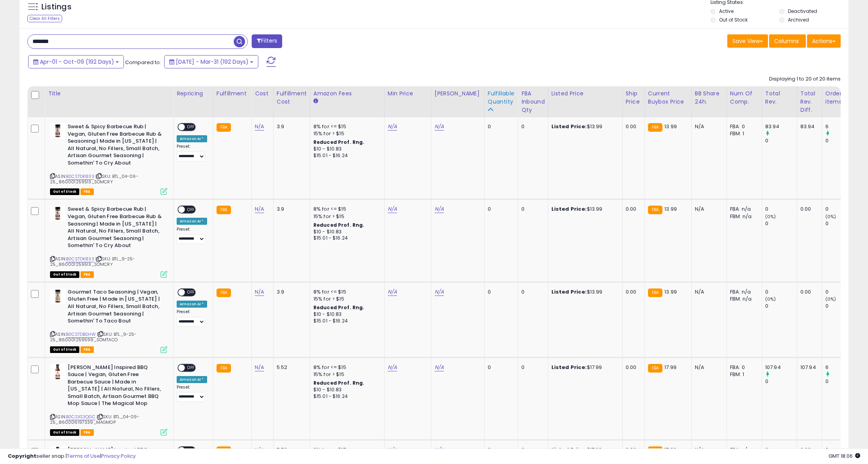  Describe the element at coordinates (316, 101) in the screenshot. I see `small: Amazon Fees.` at that location.